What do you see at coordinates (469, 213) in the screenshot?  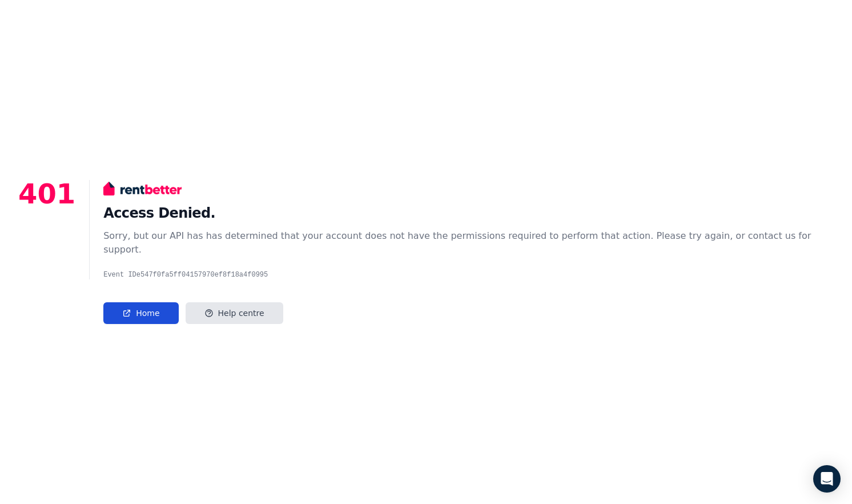 I see `h1: Access Denied.` at bounding box center [469, 213].